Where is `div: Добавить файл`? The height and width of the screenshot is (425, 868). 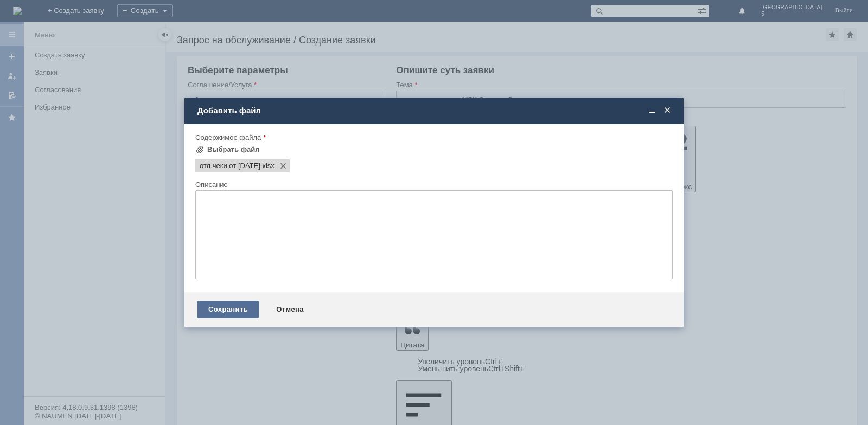 div: Добавить файл is located at coordinates (435, 111).